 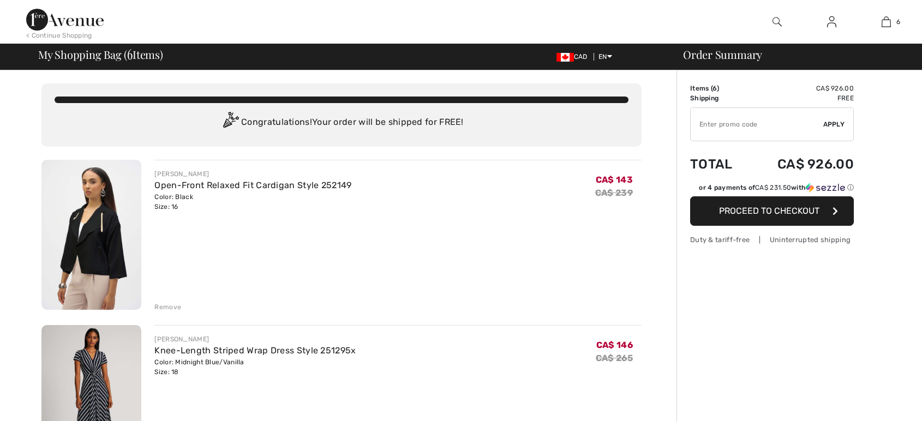 What do you see at coordinates (605, 57) in the screenshot?
I see `span: EN` at bounding box center [605, 57].